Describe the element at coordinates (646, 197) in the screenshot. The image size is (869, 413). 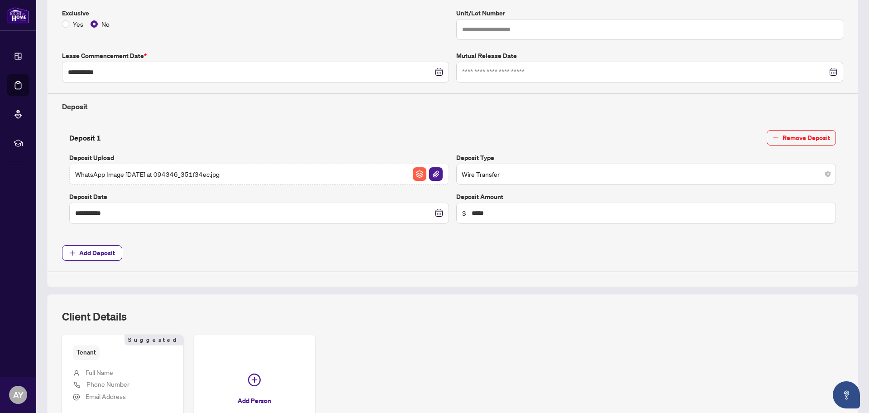
I see `label: Deposit Amount` at that location.